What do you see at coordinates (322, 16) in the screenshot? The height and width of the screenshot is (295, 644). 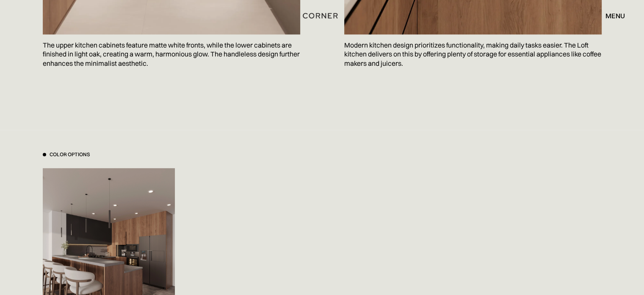 I see `a: home` at bounding box center [322, 16].